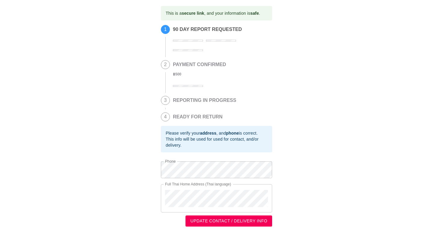 The width and height of the screenshot is (433, 244). I want to click on b: safe, so click(254, 13).